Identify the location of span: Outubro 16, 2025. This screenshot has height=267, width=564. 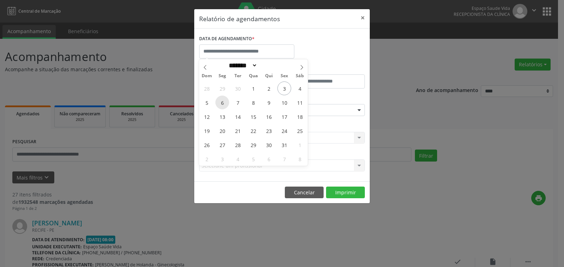
(269, 116).